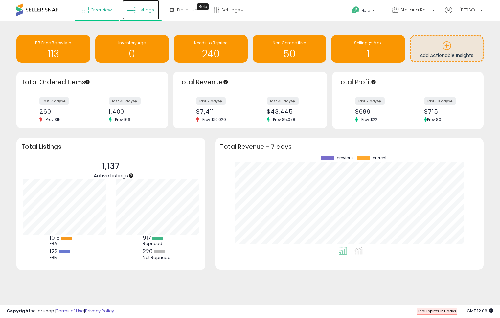  What do you see at coordinates (415, 10) in the screenshot?
I see `span: Stellaria Retail` at bounding box center [415, 10].